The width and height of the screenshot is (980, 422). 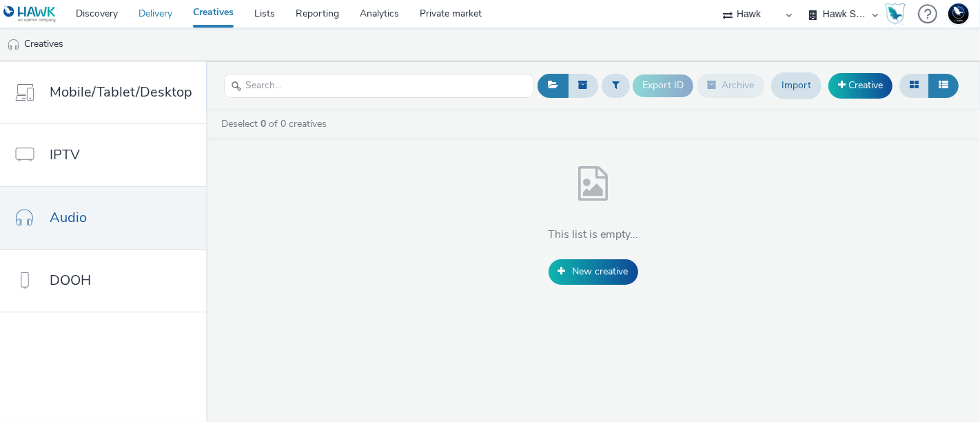 What do you see at coordinates (121, 92) in the screenshot?
I see `span: Mobile/Tablet/Desktop` at bounding box center [121, 92].